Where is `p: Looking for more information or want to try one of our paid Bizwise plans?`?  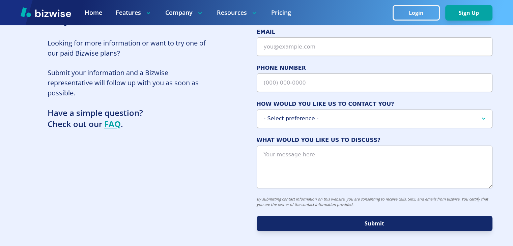
p: Looking for more information or want to try one of our paid Bizwise plans? is located at coordinates (129, 48).